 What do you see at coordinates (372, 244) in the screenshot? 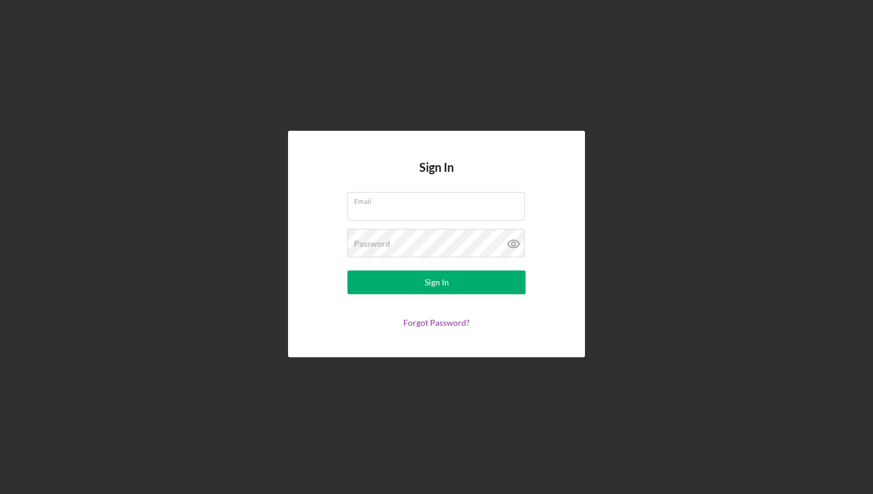
I see `label: Password` at bounding box center [372, 244].